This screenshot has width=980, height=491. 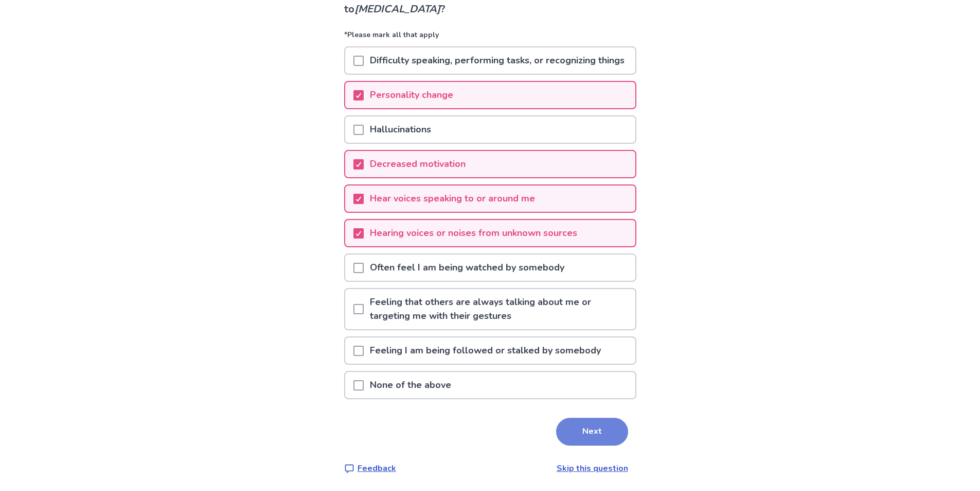 What do you see at coordinates (400, 129) in the screenshot?
I see `p: Hallucinations` at bounding box center [400, 129].